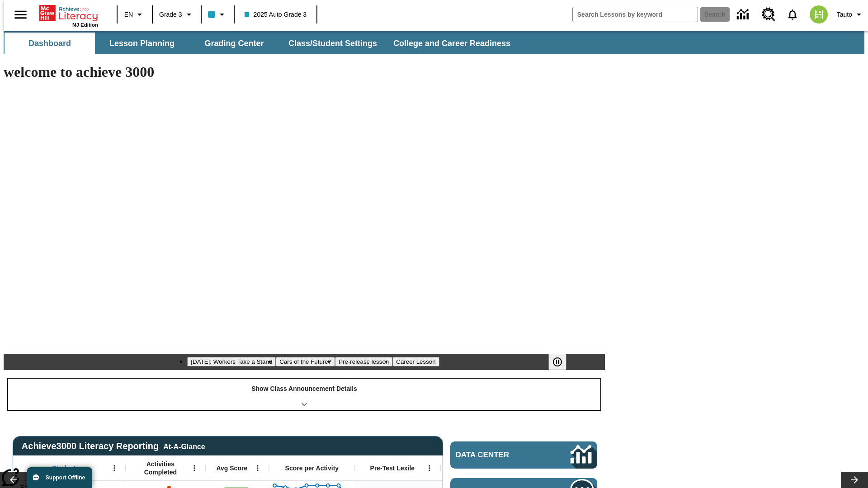  What do you see at coordinates (21, 14) in the screenshot?
I see `button: Open side menu` at bounding box center [21, 14].